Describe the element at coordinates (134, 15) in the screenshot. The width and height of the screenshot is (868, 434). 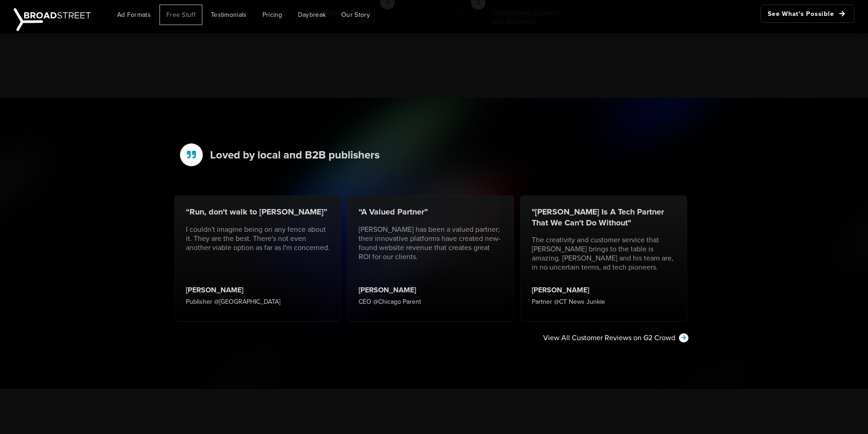
I see `span: Ad Formats` at that location.